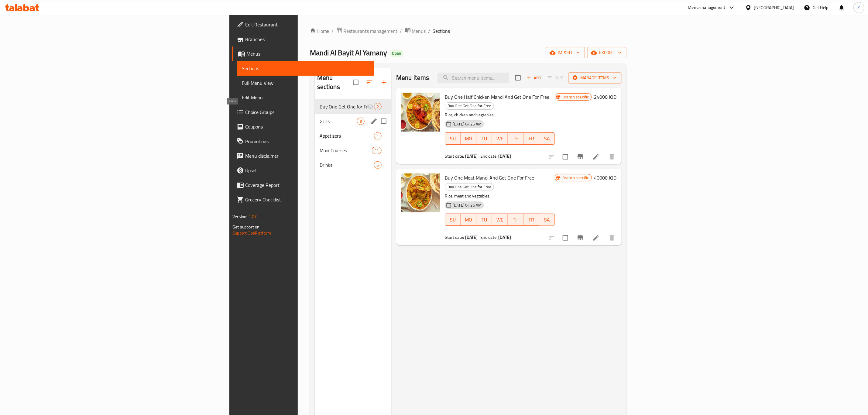 The width and height of the screenshot is (868, 415). Describe the element at coordinates (353, 122) in the screenshot. I see `div: Grills8edit` at that location.